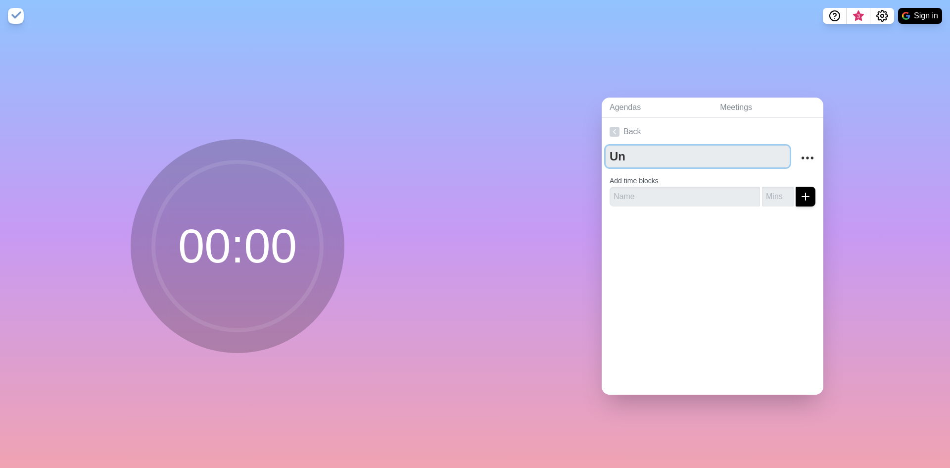 The image size is (950, 468). I want to click on button: Settings, so click(882, 16).